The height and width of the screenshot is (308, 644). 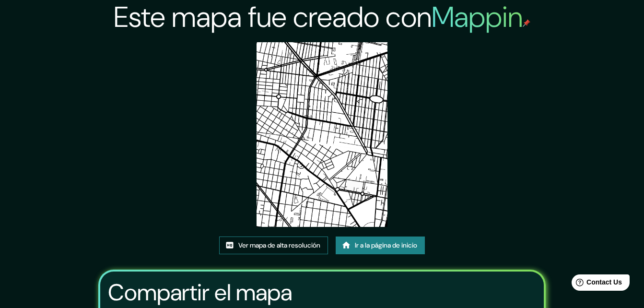 I want to click on img: mappin-pin, so click(x=527, y=23).